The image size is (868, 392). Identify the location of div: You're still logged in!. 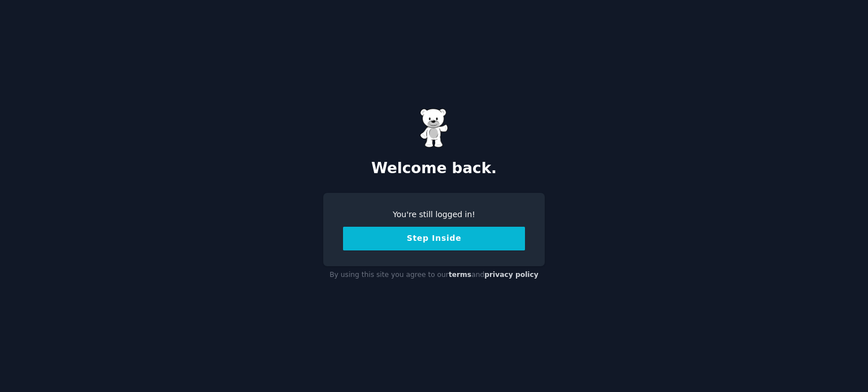
(434, 215).